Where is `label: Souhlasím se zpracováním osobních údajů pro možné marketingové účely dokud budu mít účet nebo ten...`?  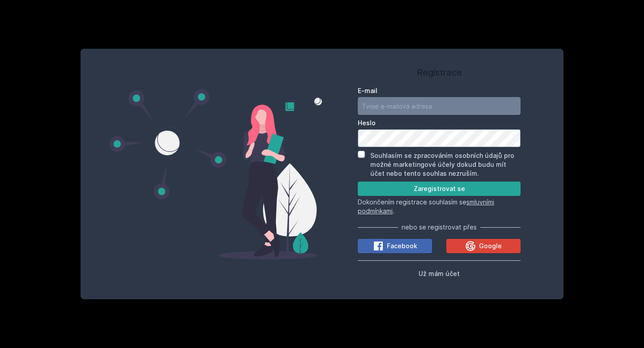 label: Souhlasím se zpracováním osobních údajů pro možné marketingové účely dokud budu mít účet nebo ten... is located at coordinates (442, 164).